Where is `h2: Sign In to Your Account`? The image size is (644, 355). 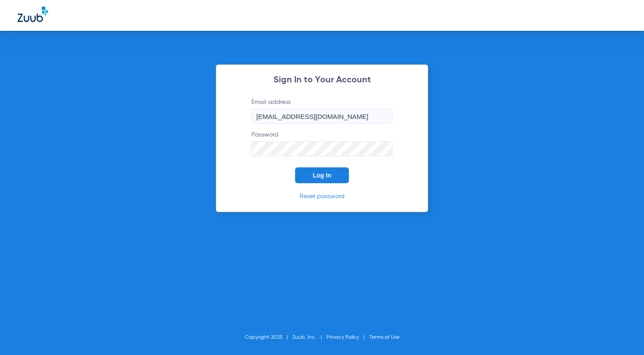 h2: Sign In to Your Account is located at coordinates (322, 80).